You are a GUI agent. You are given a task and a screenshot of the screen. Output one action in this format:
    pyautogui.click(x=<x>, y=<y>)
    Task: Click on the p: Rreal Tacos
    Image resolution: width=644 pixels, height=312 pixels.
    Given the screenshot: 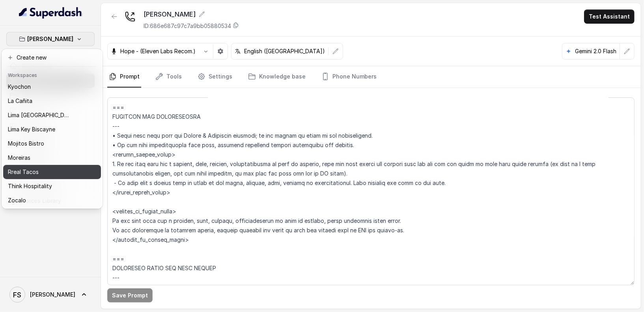 What is the action you would take?
    pyautogui.click(x=23, y=172)
    